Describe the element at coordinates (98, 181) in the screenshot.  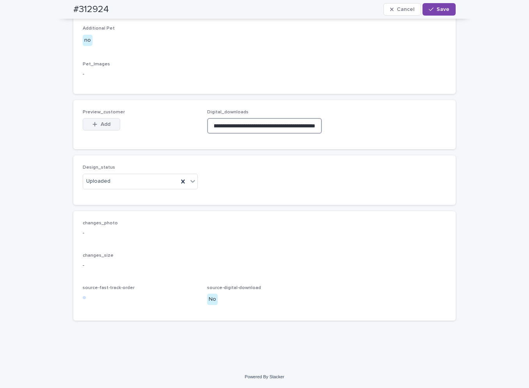
I see `span: Uploaded` at that location.